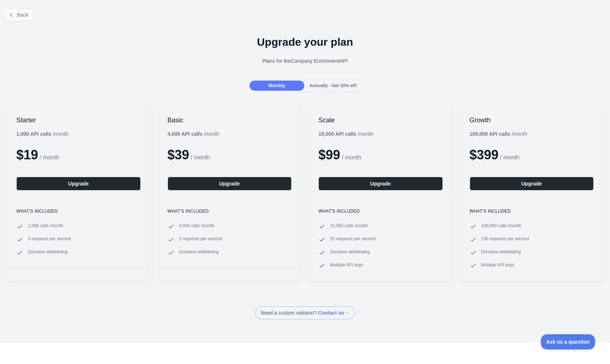 The image size is (610, 364). What do you see at coordinates (484, 155) in the screenshot?
I see `span: $ 399` at bounding box center [484, 155].